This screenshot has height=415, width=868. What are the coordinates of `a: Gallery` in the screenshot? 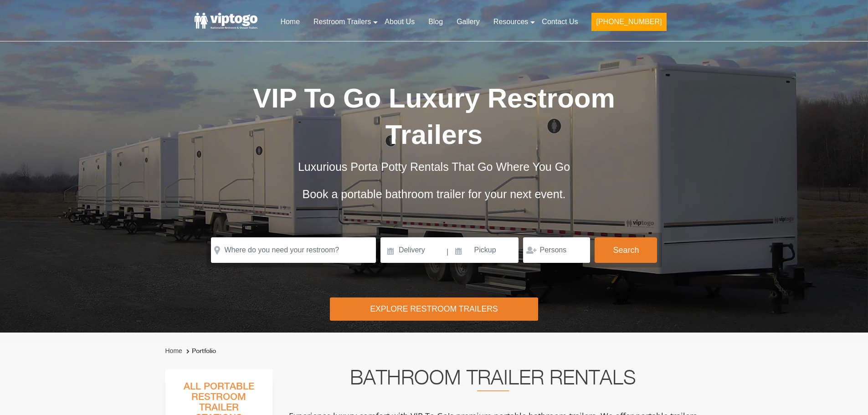 It's located at (468, 22).